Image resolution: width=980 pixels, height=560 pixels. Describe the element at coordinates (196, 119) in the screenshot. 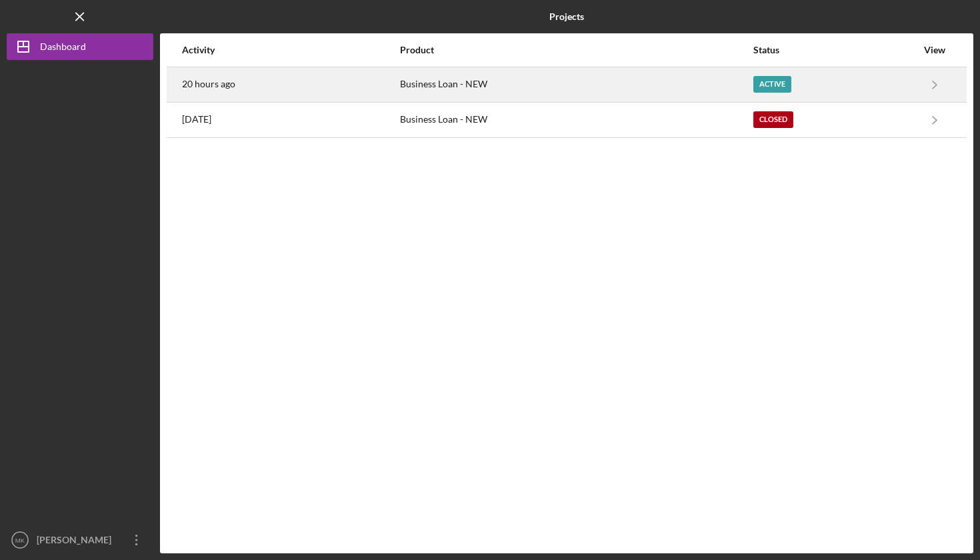

I see `time: 2025-02-19 17:53` at that location.